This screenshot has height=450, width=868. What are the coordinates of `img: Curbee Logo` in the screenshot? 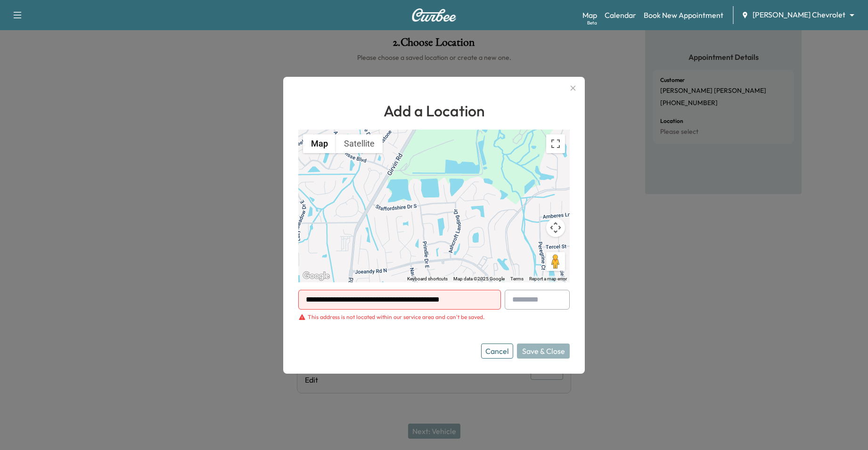 It's located at (434, 15).